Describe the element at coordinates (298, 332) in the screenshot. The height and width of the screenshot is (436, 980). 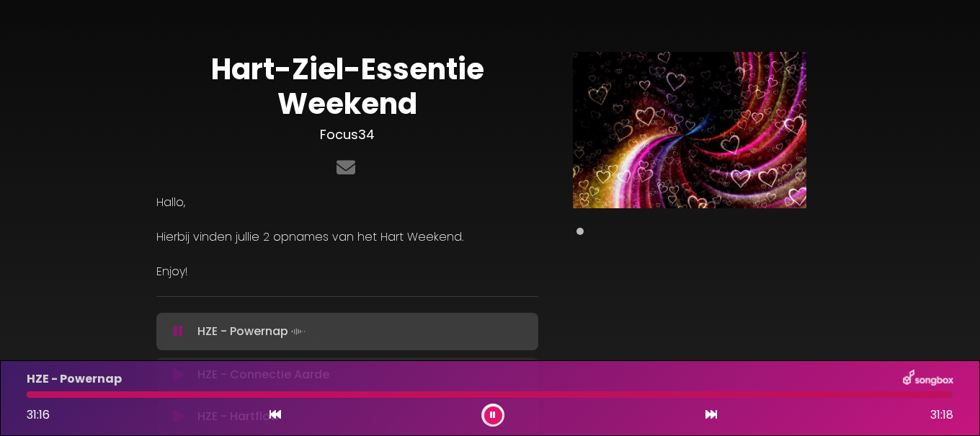
I see `img: waveform4.gif` at that location.